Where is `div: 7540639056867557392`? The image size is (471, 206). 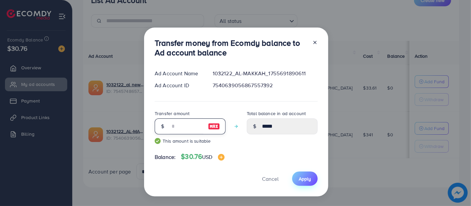 div: 7540639056867557392 is located at coordinates (265, 85).